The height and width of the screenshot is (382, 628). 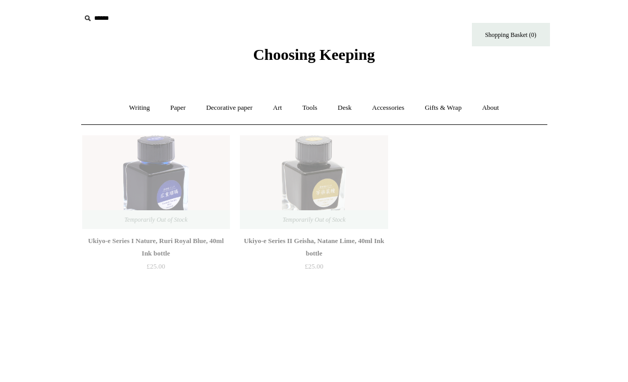 What do you see at coordinates (314, 182) in the screenshot?
I see `a: Ukiyo-e Series II Geisha, Natane Lime, 40ml Ink bottle Ukiyo-e Series II Geisha, Natane Lime, 40m...` at bounding box center [314, 182].